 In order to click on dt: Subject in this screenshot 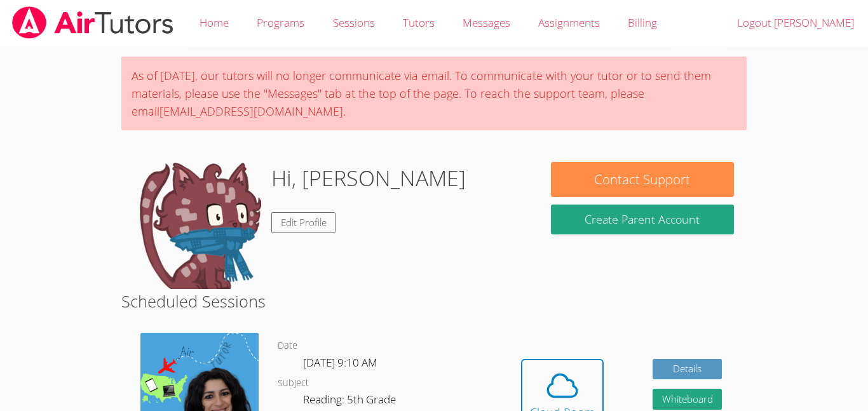, I will do `click(293, 383)`.